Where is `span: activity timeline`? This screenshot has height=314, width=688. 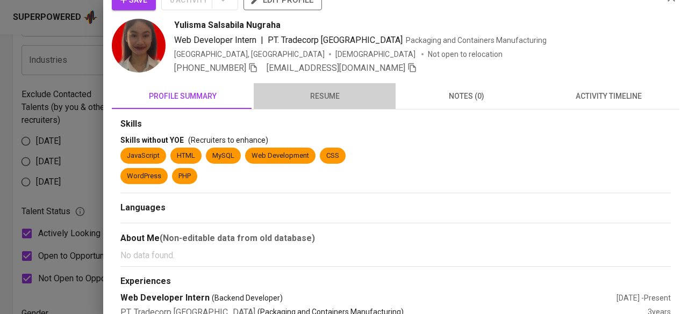
span: activity timeline is located at coordinates (608, 96).